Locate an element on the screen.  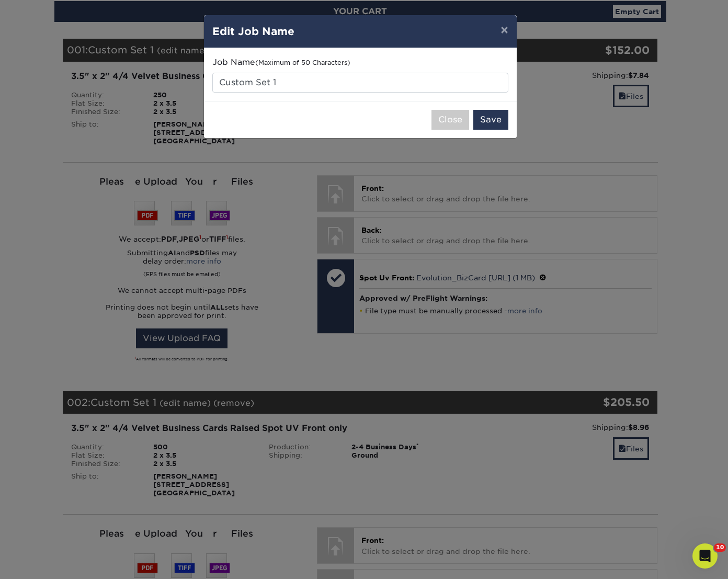
input: Descriptive Name is located at coordinates (361, 83).